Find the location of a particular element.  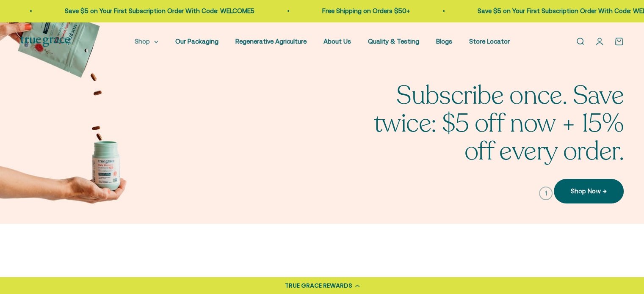

button: 2 is located at coordinates (562, 193).